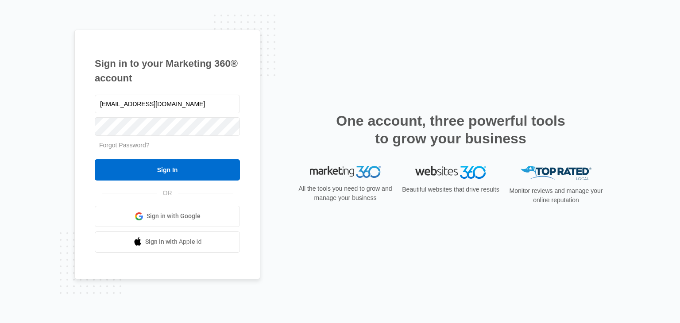 The width and height of the screenshot is (680, 323). I want to click on img: Websites 360, so click(451, 172).